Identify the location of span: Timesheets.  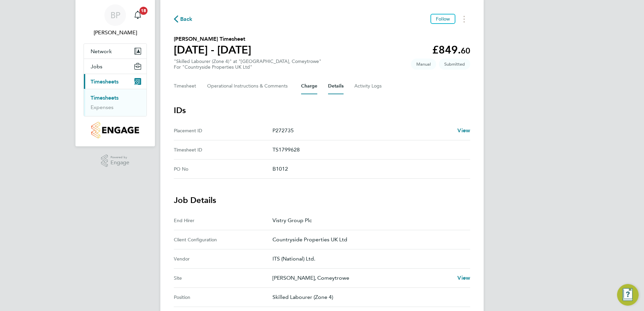
(105, 81).